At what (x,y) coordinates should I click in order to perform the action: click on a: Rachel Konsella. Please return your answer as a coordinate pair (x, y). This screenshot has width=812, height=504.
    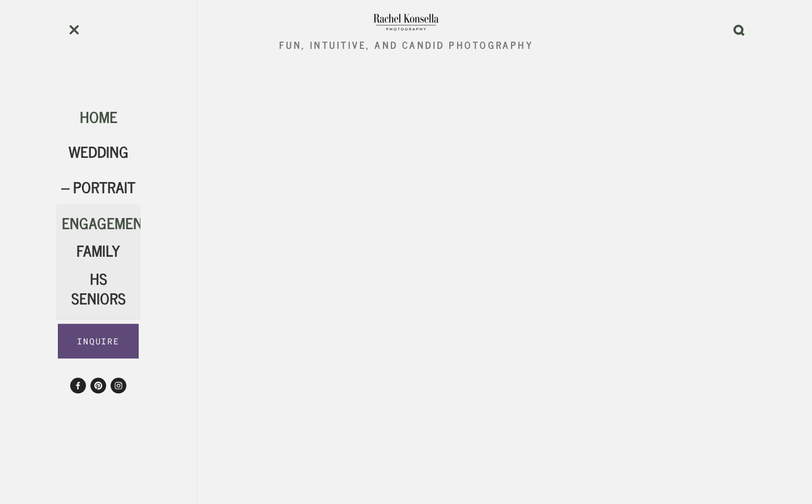
    Looking at the image, I should click on (78, 385).